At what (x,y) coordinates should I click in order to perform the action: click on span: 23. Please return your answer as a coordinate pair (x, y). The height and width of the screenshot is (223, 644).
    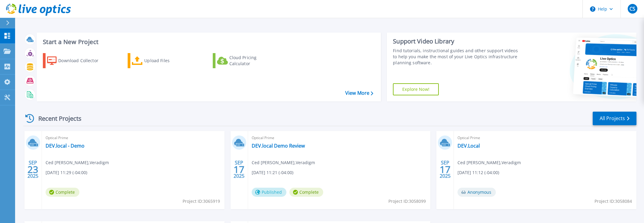
    Looking at the image, I should click on (33, 169).